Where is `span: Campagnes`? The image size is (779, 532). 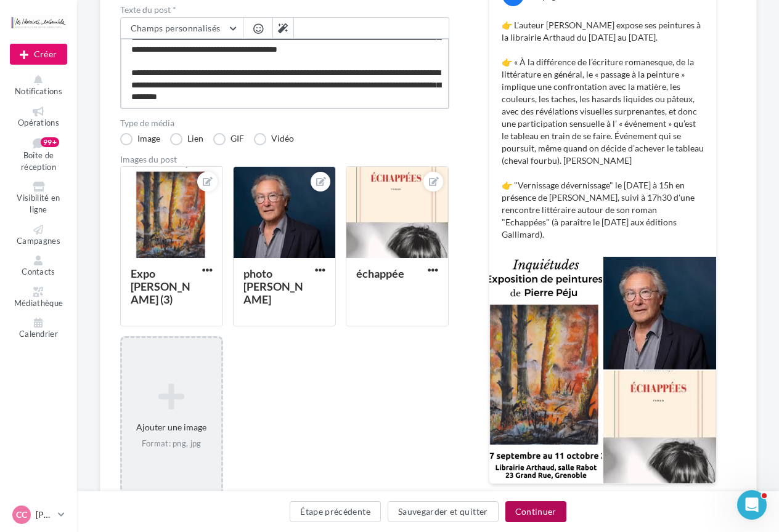 span: Campagnes is located at coordinates (38, 241).